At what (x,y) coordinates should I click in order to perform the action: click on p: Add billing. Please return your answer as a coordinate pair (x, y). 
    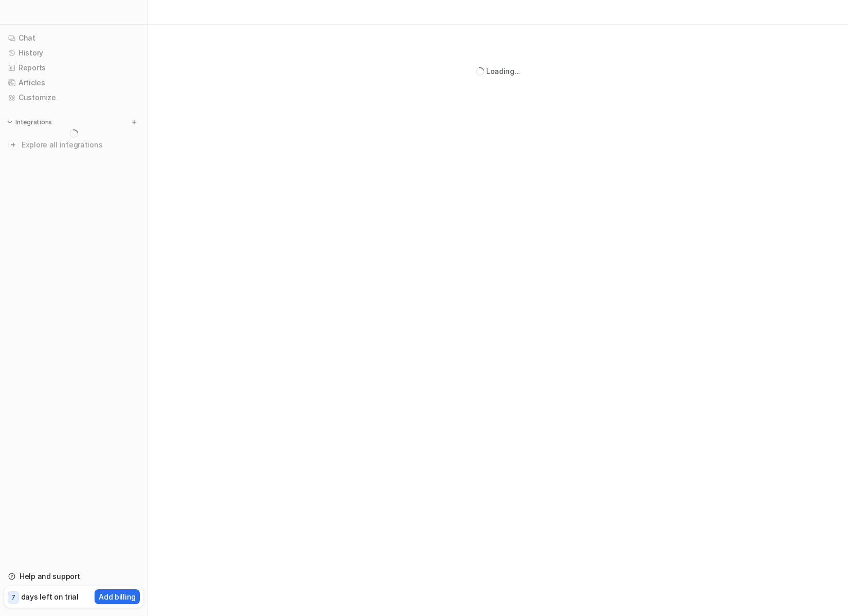
    Looking at the image, I should click on (117, 597).